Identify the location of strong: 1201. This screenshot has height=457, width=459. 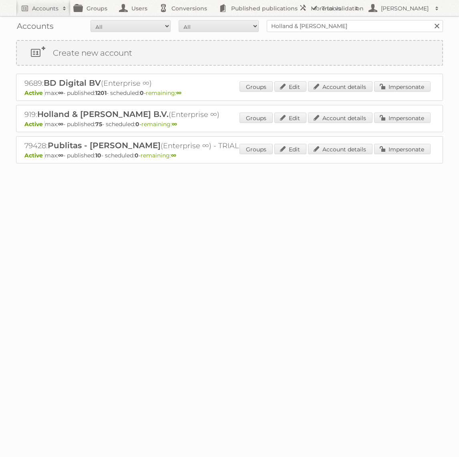
(101, 93).